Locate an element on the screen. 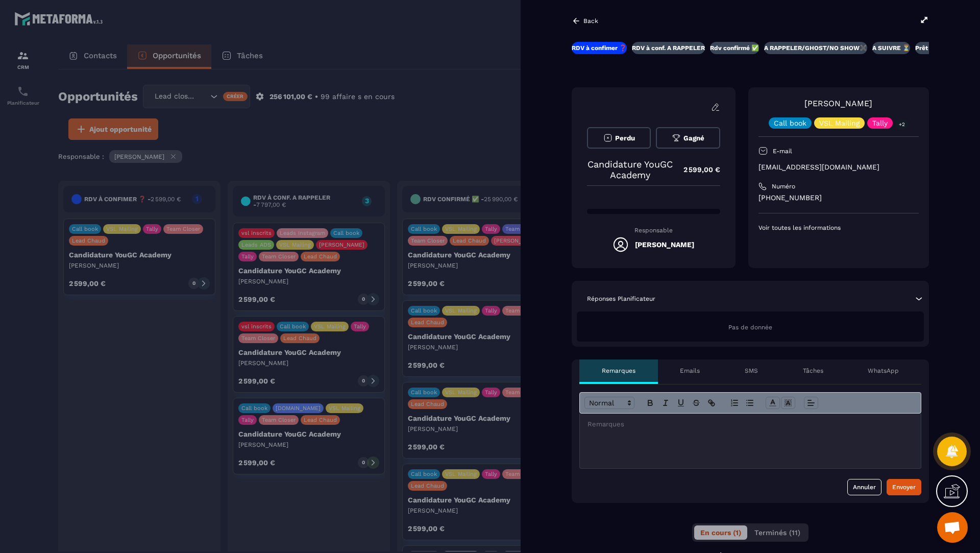 The width and height of the screenshot is (980, 553). p: WhatsApp is located at coordinates (883, 370).